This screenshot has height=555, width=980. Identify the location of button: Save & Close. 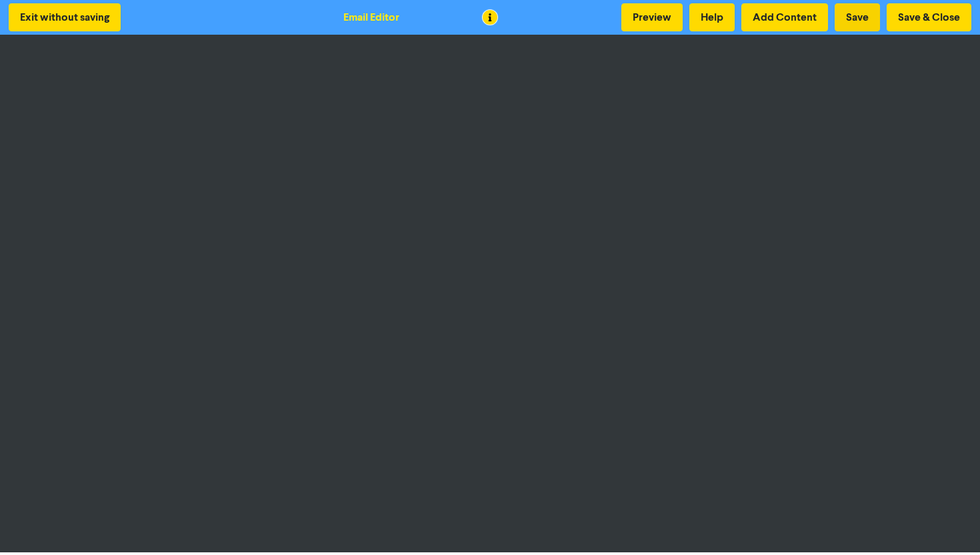
(929, 17).